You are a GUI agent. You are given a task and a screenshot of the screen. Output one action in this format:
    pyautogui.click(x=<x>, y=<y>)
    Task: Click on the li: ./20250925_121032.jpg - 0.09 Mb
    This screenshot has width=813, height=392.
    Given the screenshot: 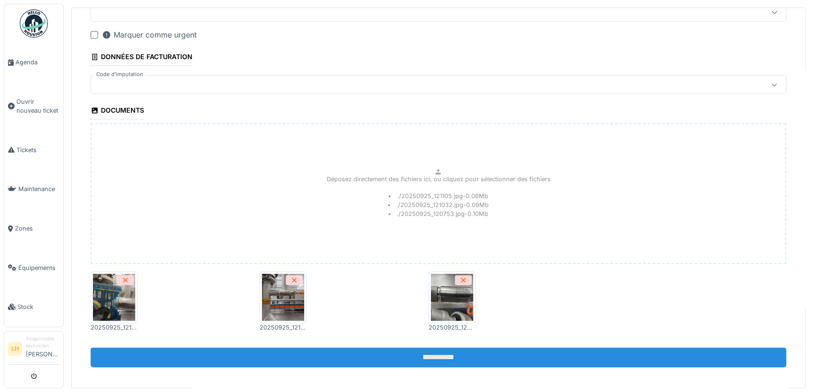 What is the action you would take?
    pyautogui.click(x=438, y=205)
    